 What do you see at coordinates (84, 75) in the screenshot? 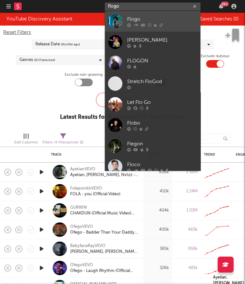
I see `label: Exclude non-growing` at bounding box center [84, 75].